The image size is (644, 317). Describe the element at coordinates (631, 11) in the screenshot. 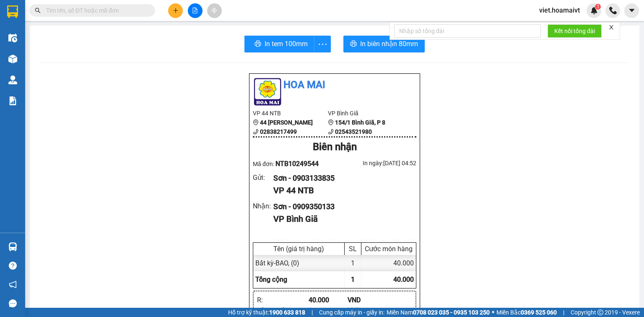

I see `button: caret-down` at that location.